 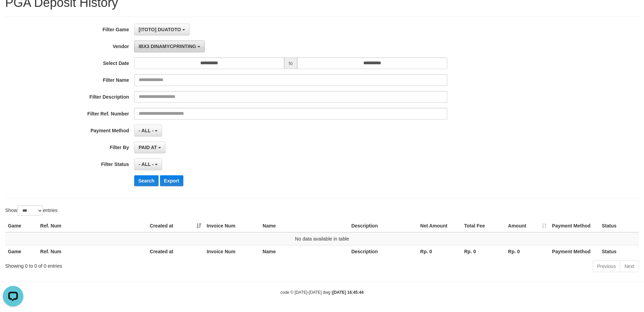 I want to click on label: Show entries, so click(x=31, y=211).